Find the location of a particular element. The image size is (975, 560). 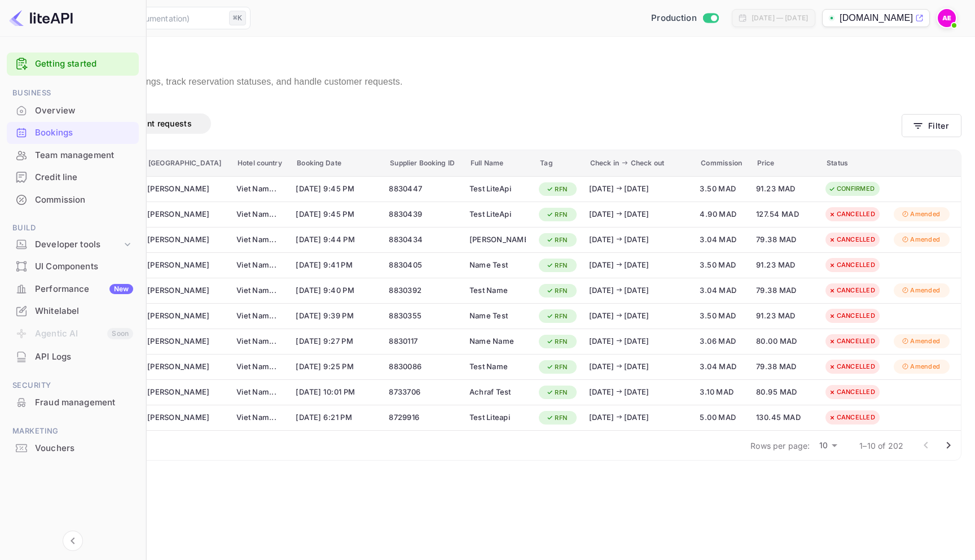

th: Supplier Booking ID is located at coordinates (424, 163).